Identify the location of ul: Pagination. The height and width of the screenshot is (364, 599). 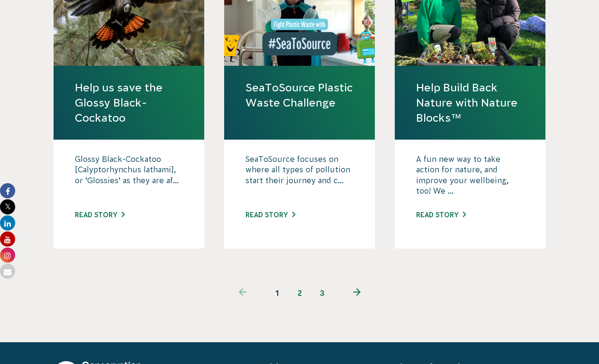
(300, 293).